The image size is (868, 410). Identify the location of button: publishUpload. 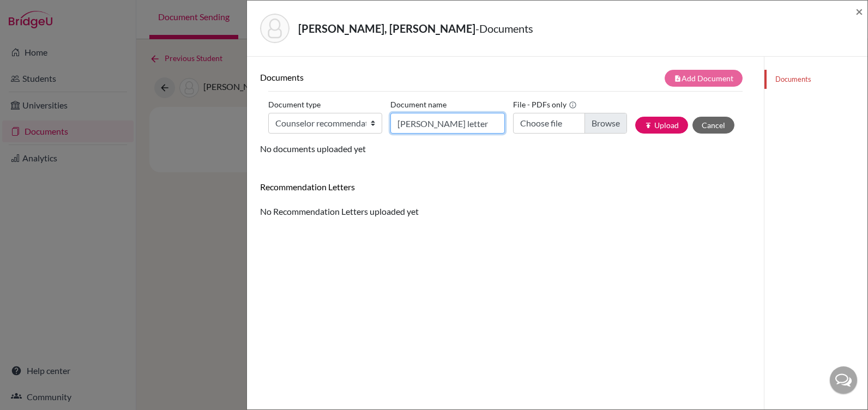
(661, 125).